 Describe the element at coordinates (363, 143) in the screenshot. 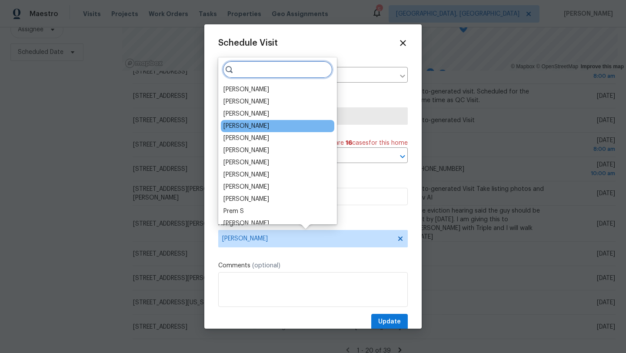

I see `span: There are case s for this home` at that location.